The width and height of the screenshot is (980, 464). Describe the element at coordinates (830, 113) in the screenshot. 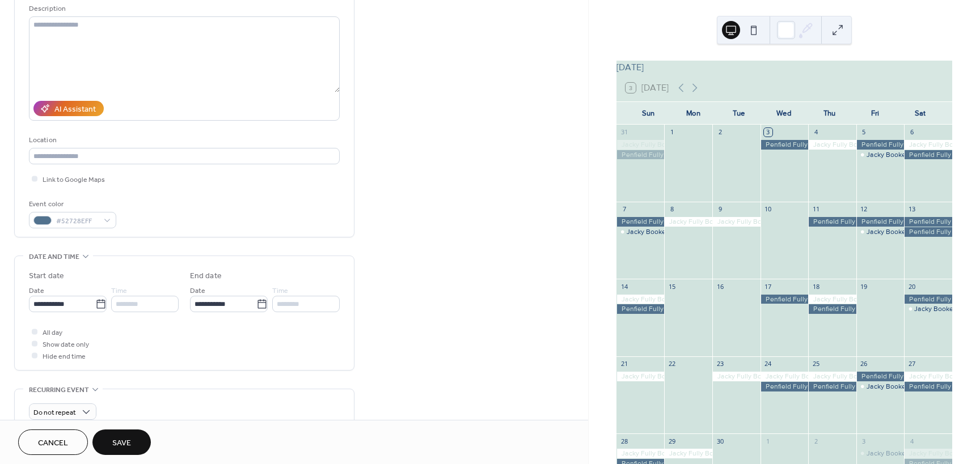

I see `div: Thu` at that location.